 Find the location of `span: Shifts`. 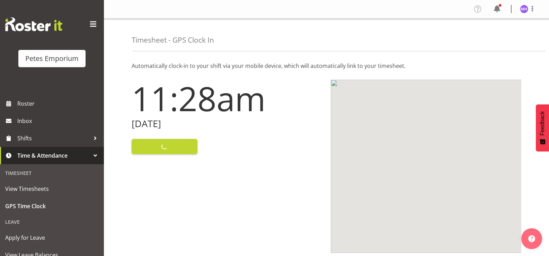

span: Shifts is located at coordinates (54, 138).